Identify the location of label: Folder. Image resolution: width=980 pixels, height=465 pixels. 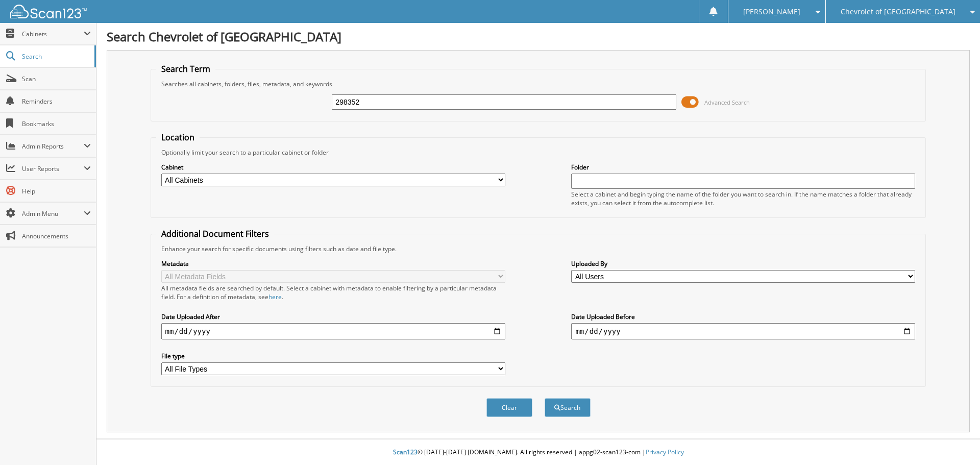
(743, 166).